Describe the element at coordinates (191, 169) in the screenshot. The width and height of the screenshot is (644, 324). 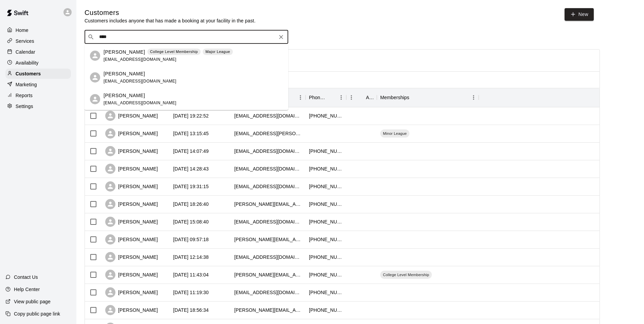
I see `div: 2025-08-12 14:28:43` at that location.